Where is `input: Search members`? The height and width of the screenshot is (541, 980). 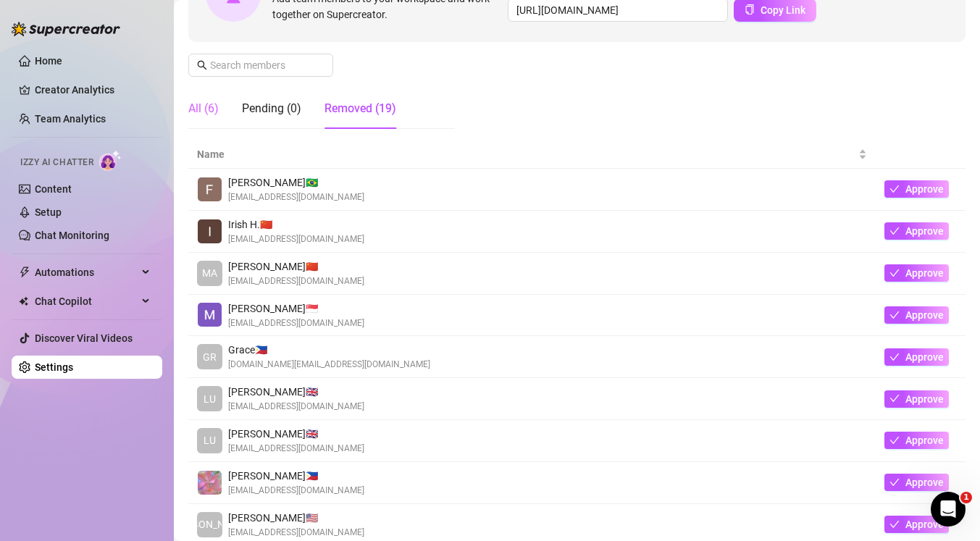 input: Search members is located at coordinates (261, 65).